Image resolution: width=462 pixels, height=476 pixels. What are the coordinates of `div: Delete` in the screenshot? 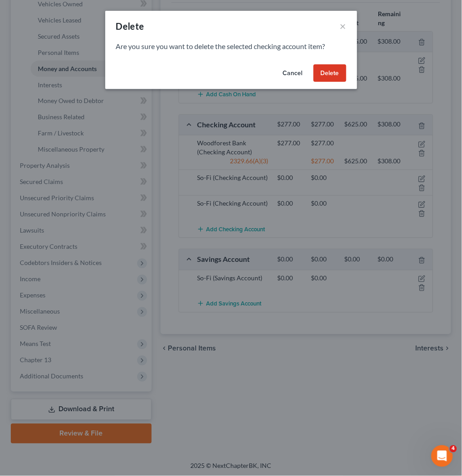 It's located at (130, 26).